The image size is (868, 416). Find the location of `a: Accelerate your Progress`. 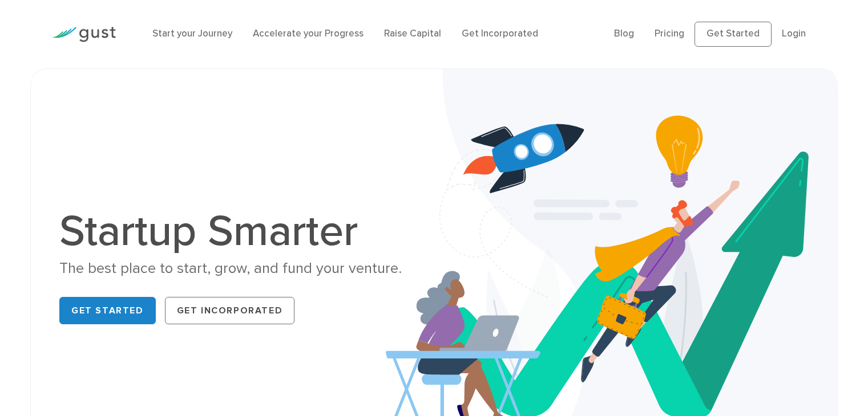

a: Accelerate your Progress is located at coordinates (308, 34).